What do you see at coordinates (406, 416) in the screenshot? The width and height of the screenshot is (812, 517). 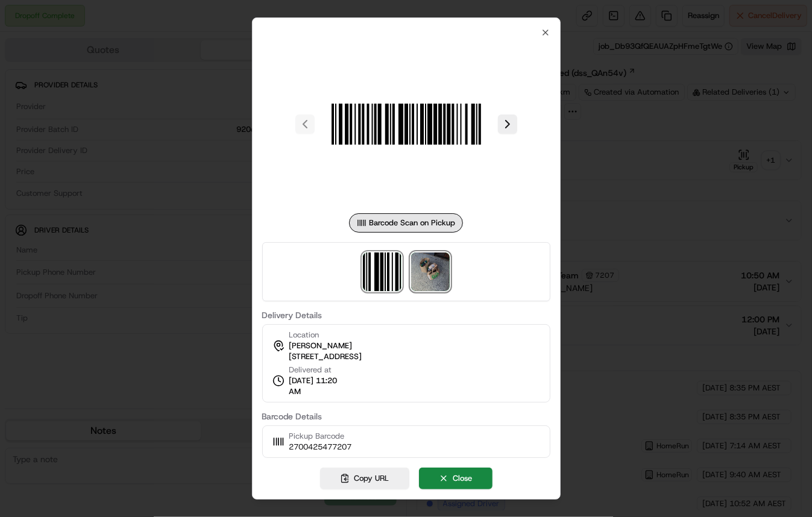 I see `label: Barcode Details` at bounding box center [406, 416].